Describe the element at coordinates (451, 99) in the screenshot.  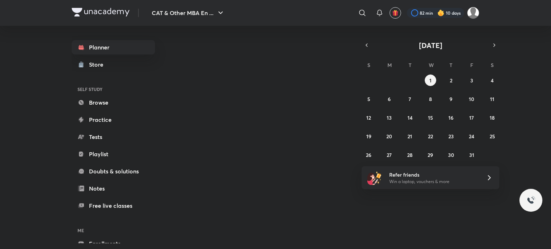
I see `button: October 9, 2025` at that location.